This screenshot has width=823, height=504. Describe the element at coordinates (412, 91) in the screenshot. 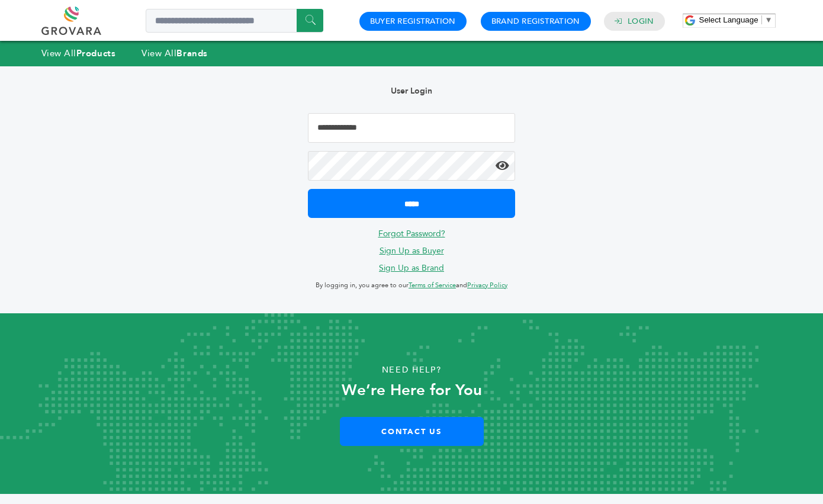

I see `b: User Login` at that location.